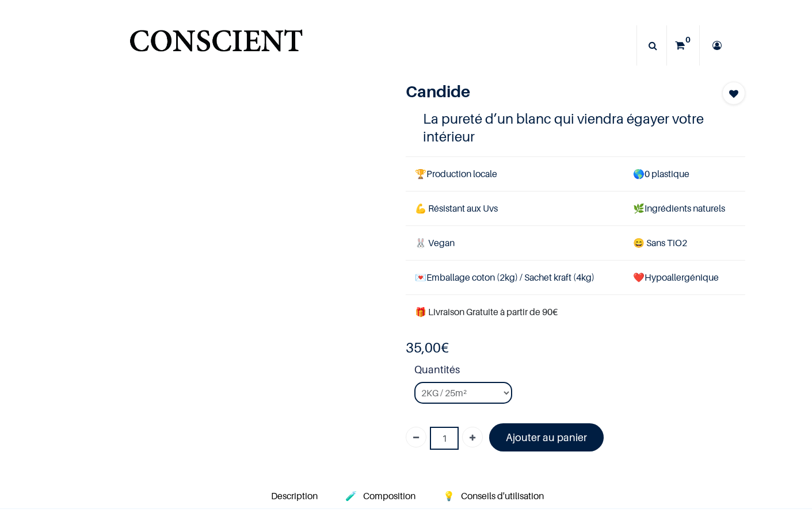 This screenshot has height=532, width=812. I want to click on td: Production locale, so click(515, 174).